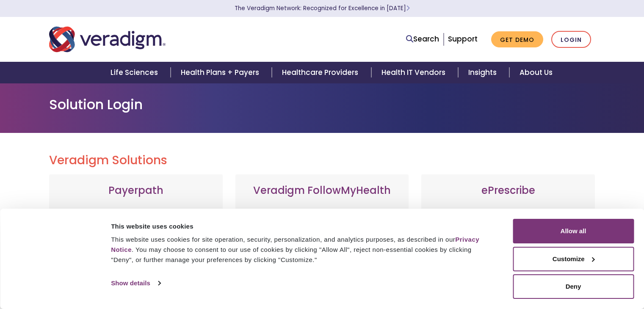 The width and height of the screenshot is (644, 309). I want to click on a: Login, so click(572, 39).